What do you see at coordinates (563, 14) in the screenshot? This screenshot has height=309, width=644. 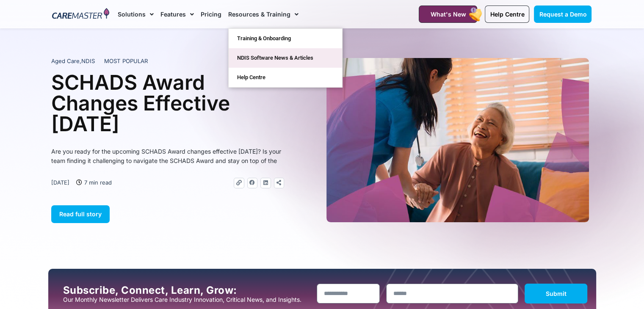 I see `a: Request a Demo` at bounding box center [563, 14].